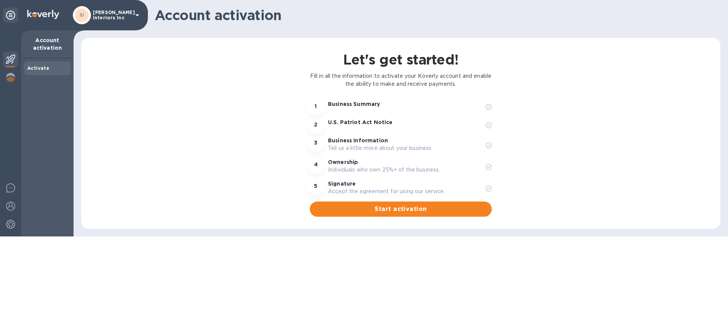  Describe the element at coordinates (315, 186) in the screenshot. I see `p: 5` at that location.